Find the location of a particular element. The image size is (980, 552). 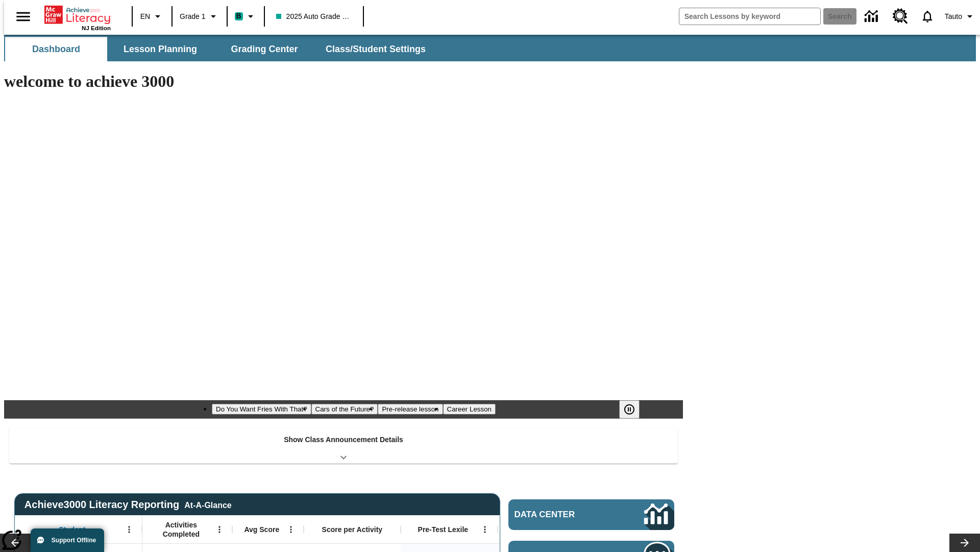

div: Home is located at coordinates (77, 18).